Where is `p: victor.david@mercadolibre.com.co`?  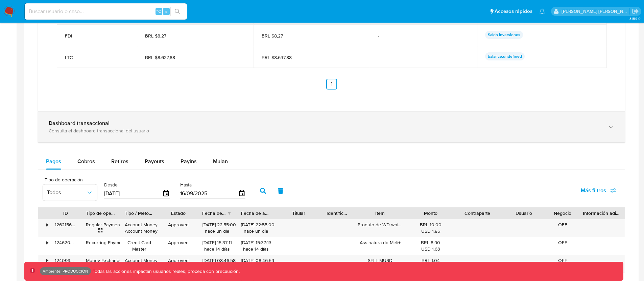 p: victor.david@mercadolibre.com.co is located at coordinates (596, 11).